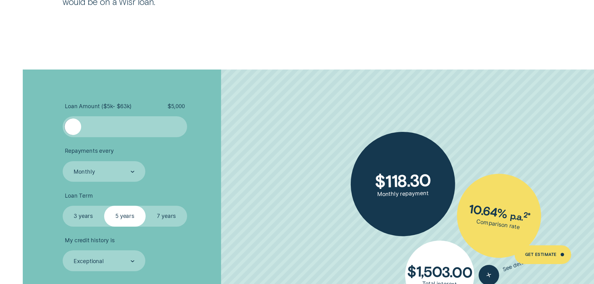 The width and height of the screenshot is (594, 284). Describe the element at coordinates (89, 151) in the screenshot. I see `span: Repayments every` at that location.